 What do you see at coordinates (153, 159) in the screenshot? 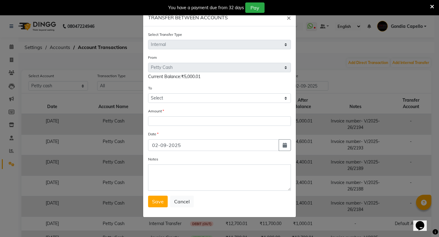
I see `label: Notes` at bounding box center [153, 159].